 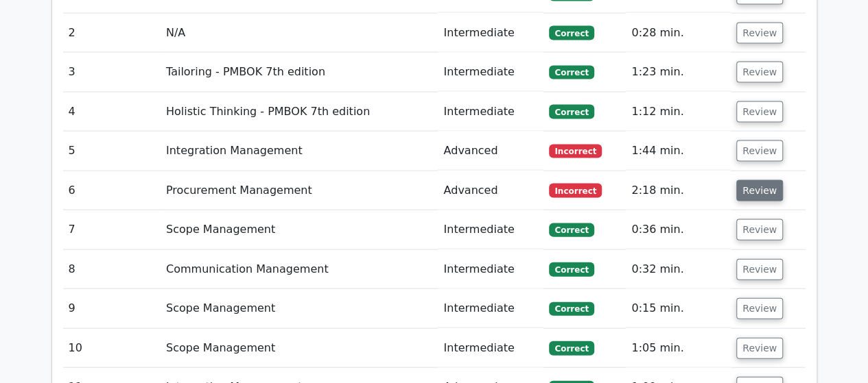 What do you see at coordinates (299, 112) in the screenshot?
I see `td: Holistic Thinking - PMBOK 7th edition` at bounding box center [299, 112].